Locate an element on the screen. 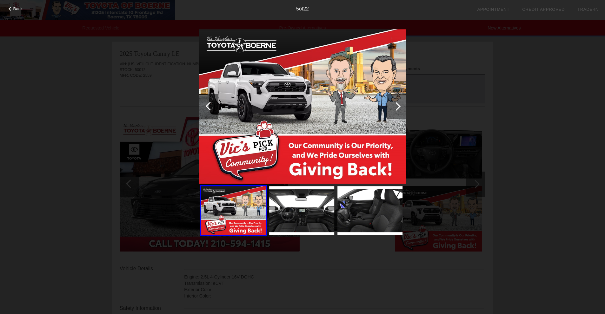 This screenshot has width=605, height=314. a: Credit Approved is located at coordinates (544, 9).